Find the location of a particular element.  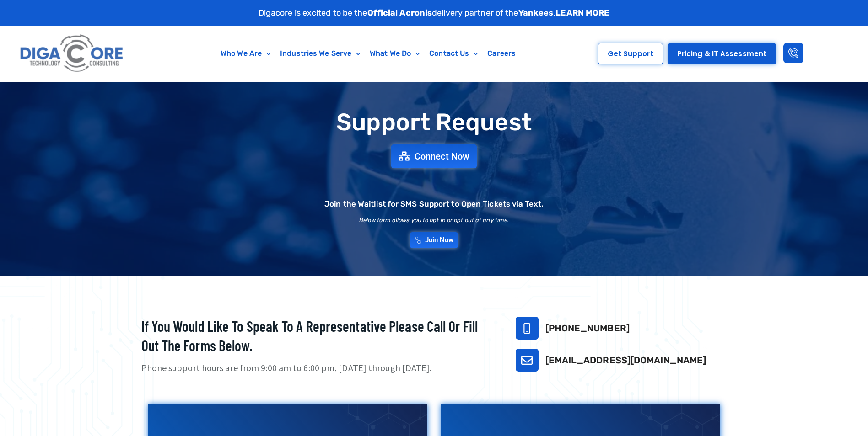

a: Contact Us is located at coordinates (453, 54).